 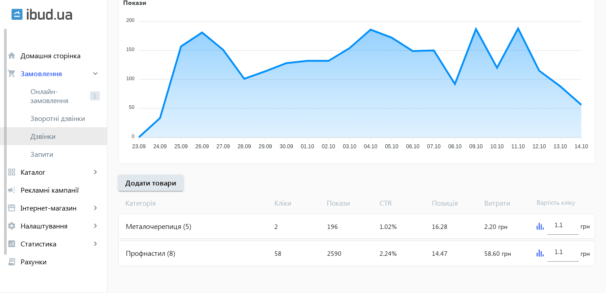 I want to click on tspan: 02.10, so click(x=329, y=146).